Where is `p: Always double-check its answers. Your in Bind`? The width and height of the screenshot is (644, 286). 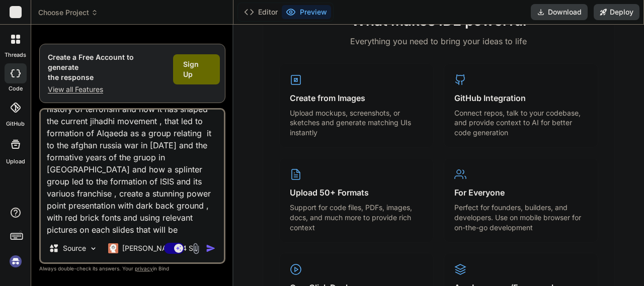 p: Always double-check its answers. Your in Bind is located at coordinates (132, 268).